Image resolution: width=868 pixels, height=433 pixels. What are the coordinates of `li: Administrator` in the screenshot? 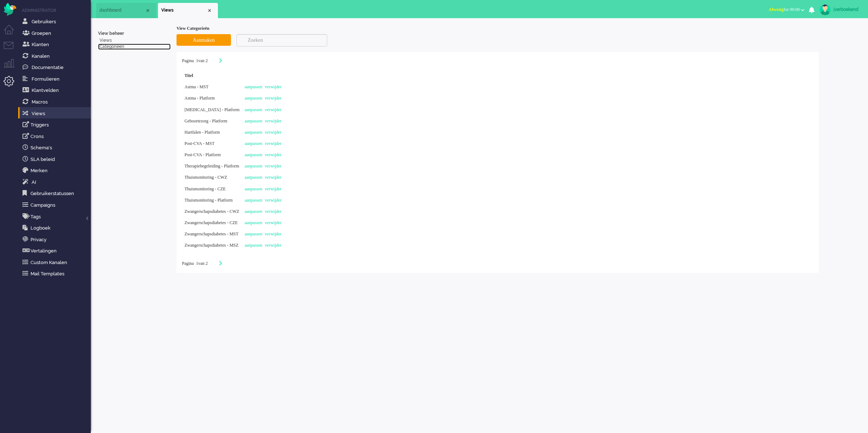 It's located at (56, 10).